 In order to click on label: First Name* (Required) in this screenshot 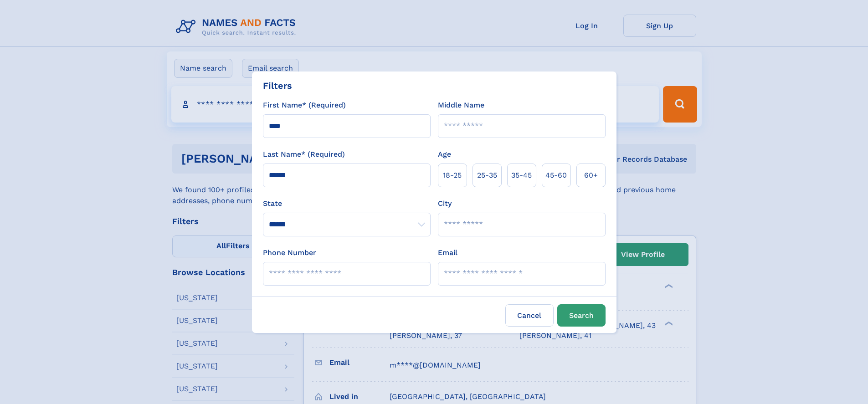, I will do `click(305, 105)`.